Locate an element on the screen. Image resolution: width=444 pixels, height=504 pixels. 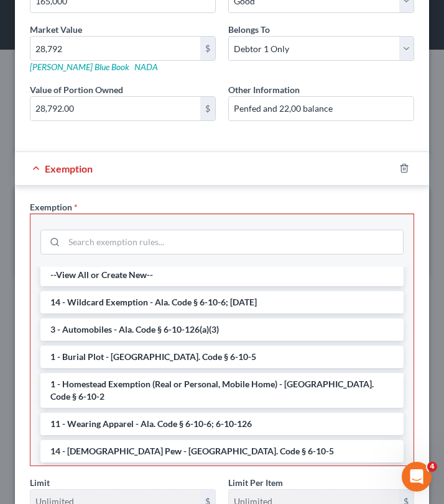
input: (optional) is located at coordinates (320, 109).